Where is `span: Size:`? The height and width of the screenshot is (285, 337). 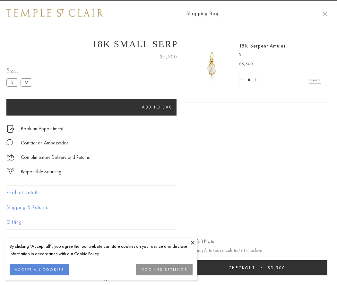
span: Size: is located at coordinates (21, 70).